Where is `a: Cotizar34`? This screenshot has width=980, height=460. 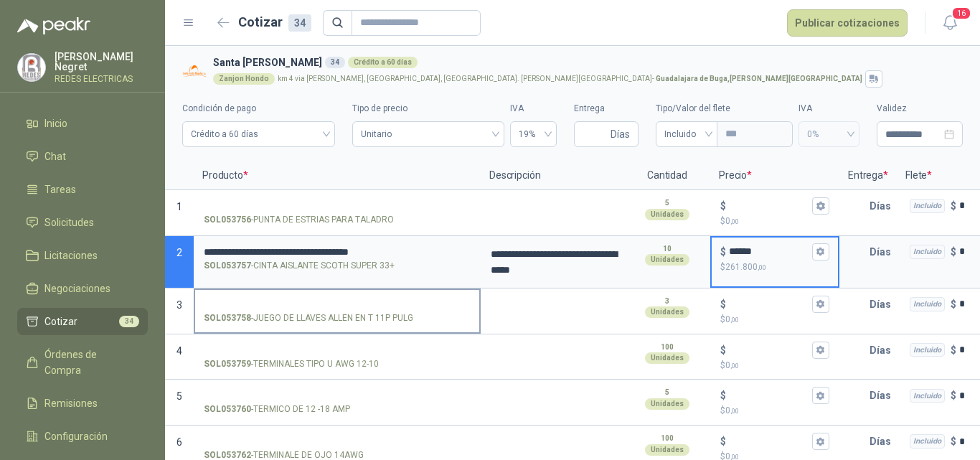
a: Cotizar34 is located at coordinates (83, 322).